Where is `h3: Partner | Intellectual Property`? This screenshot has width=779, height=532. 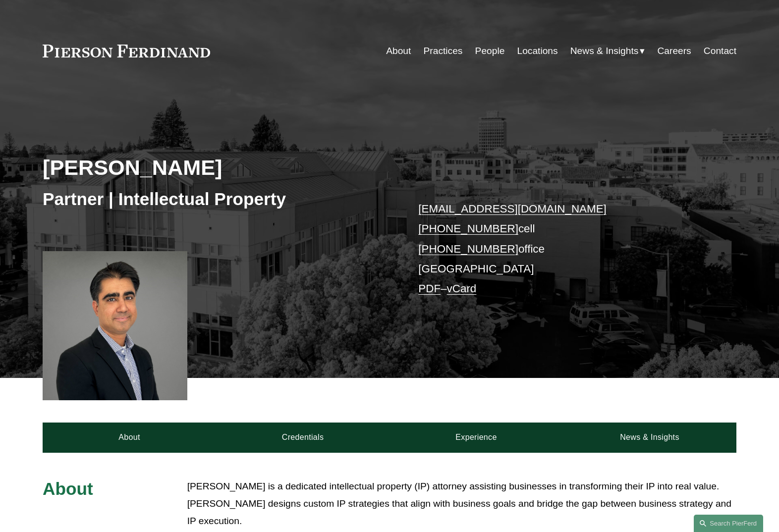
h3: Partner | Intellectual Property is located at coordinates (216, 199).